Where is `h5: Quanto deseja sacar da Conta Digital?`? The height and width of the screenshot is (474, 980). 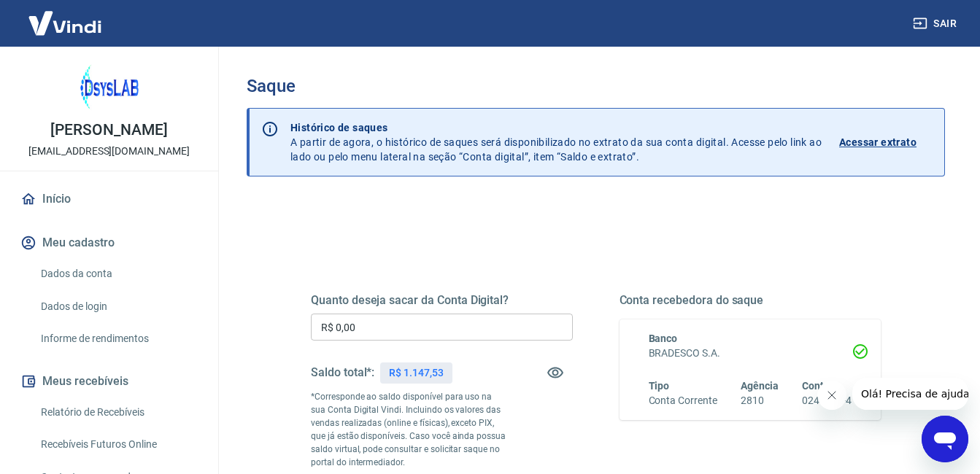 h5: Quanto deseja sacar da Conta Digital? is located at coordinates (441, 301).